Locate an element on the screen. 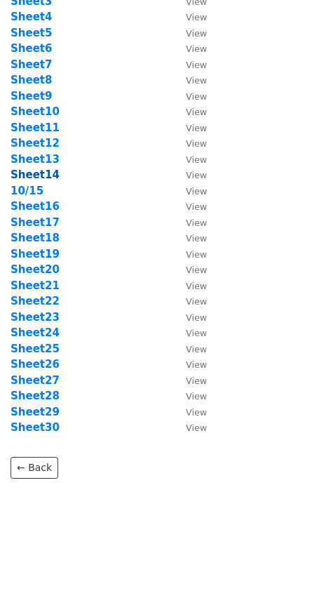  strong: Sheet7 is located at coordinates (31, 65).